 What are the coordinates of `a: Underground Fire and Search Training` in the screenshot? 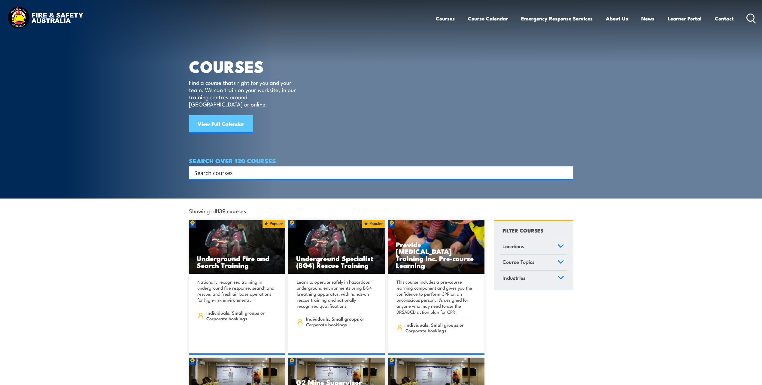 It's located at (237, 247).